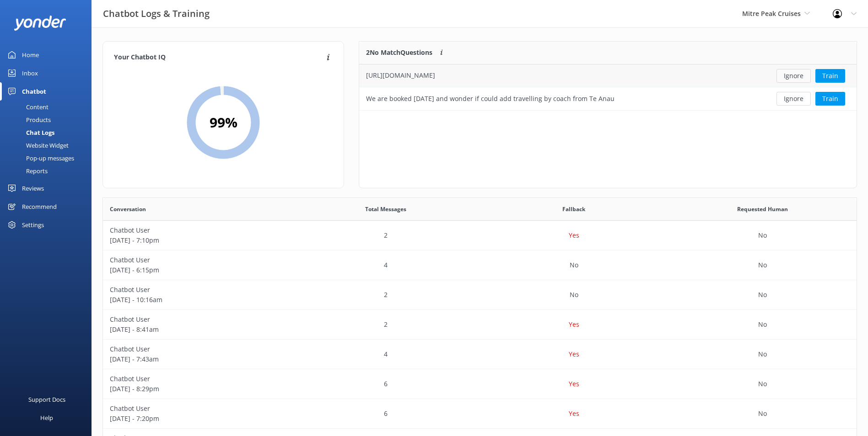 This screenshot has height=436, width=868. I want to click on div: Chat Logs, so click(30, 133).